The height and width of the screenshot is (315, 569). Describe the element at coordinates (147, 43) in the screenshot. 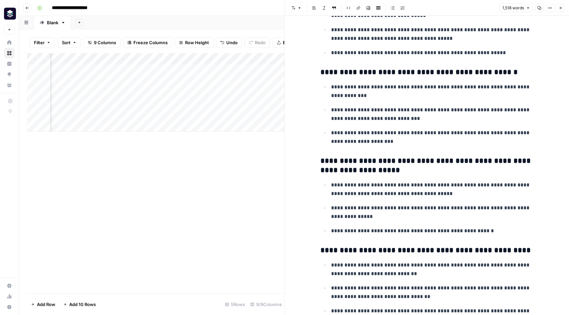

I see `button: Freeze Columns` at that location.